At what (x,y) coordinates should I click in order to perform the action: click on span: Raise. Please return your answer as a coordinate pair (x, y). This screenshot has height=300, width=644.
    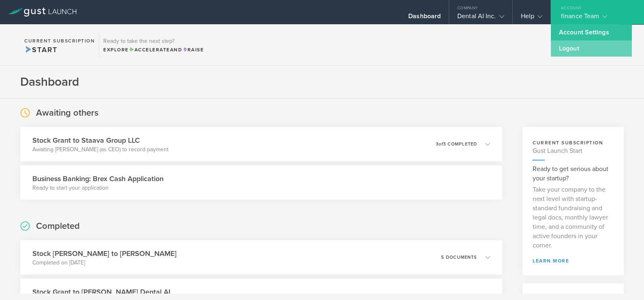
    Looking at the image, I should click on (193, 50).